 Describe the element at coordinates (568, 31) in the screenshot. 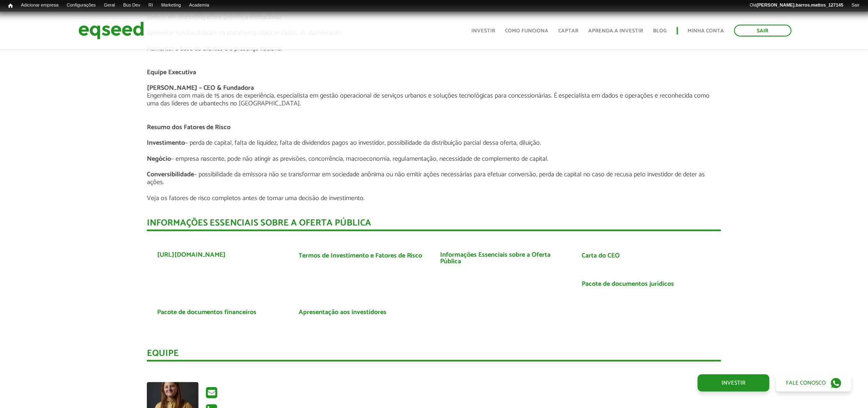

I see `a: Captar` at that location.